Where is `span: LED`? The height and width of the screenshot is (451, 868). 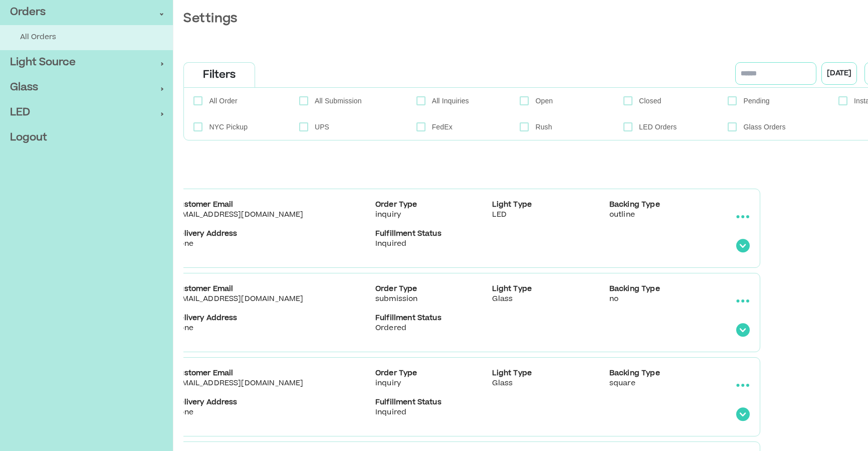 span: LED is located at coordinates (85, 113).